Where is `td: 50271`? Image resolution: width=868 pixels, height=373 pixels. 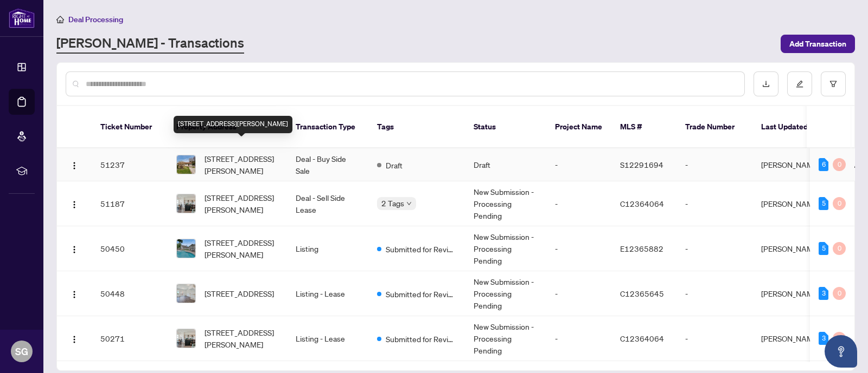
td: 50271 is located at coordinates (130, 338).